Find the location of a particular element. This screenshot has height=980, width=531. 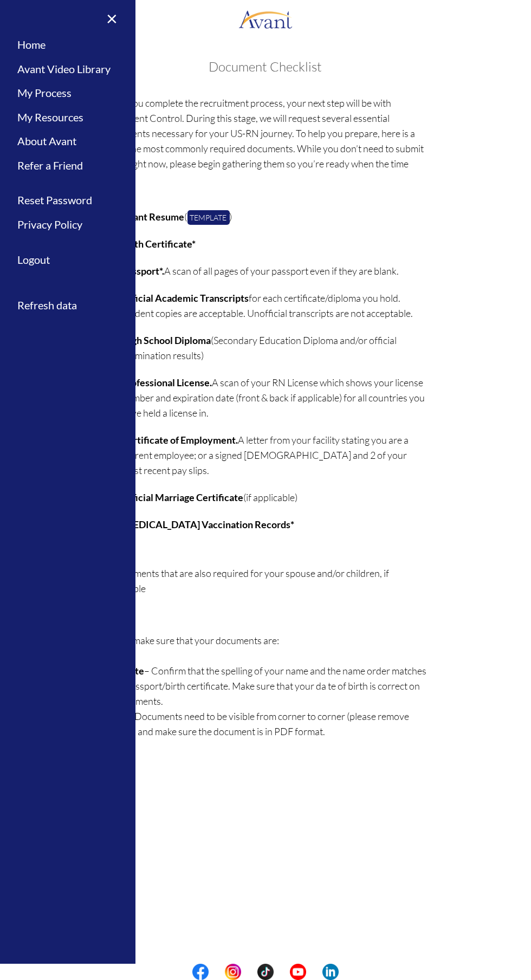

p: for each certificate/diploma you hold. Student copies are acceptable. Unofficial transcripts are ... is located at coordinates (275, 305).